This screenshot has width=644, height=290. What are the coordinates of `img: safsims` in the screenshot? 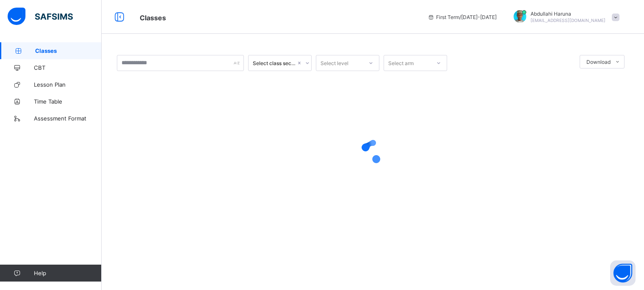 It's located at (40, 17).